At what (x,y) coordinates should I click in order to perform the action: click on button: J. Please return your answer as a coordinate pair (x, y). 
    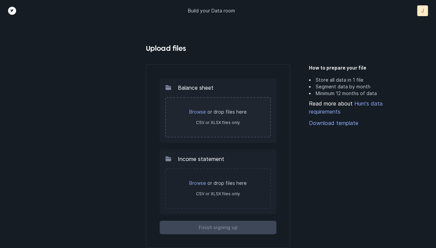
    Looking at the image, I should click on (423, 11).